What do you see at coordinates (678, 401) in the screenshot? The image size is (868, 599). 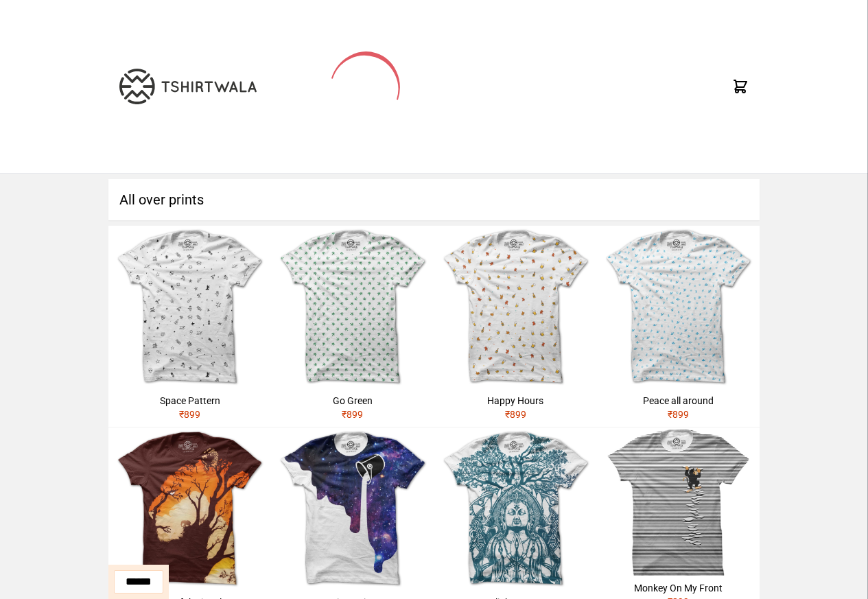 I see `div: Peace all around` at bounding box center [678, 401].